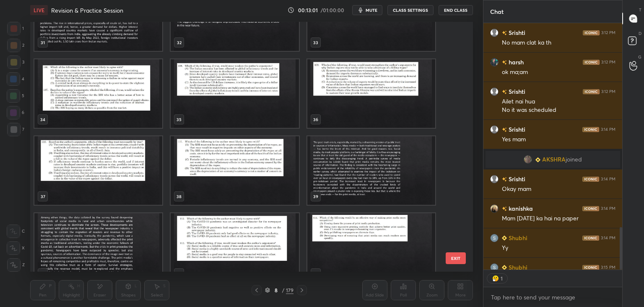  What do you see at coordinates (16, 265) in the screenshot?
I see `div: Z` at bounding box center [16, 265].